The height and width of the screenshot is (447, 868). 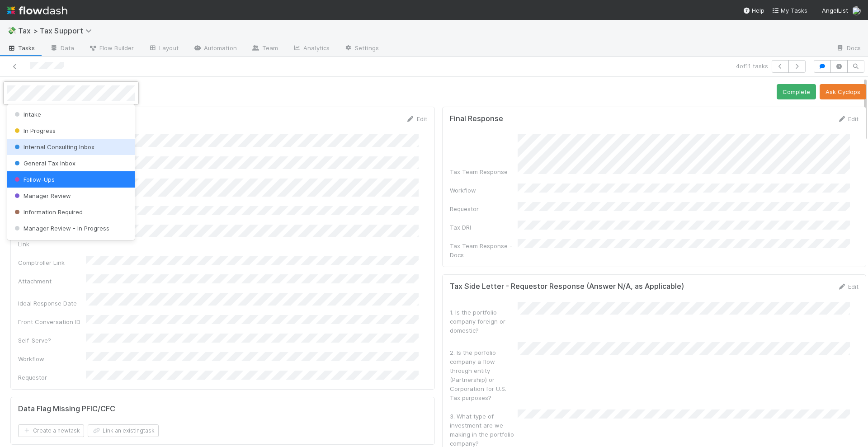 What do you see at coordinates (26, 114) in the screenshot?
I see `span: Intake` at bounding box center [26, 114].